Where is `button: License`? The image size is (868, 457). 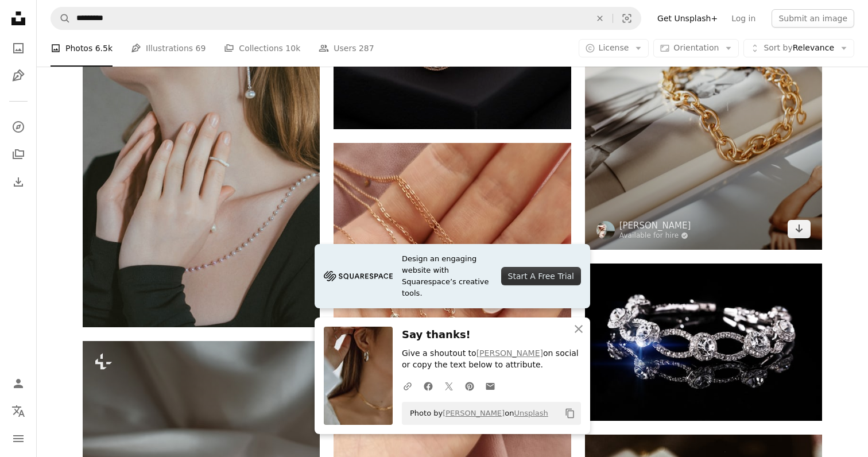 button: License is located at coordinates (614, 48).